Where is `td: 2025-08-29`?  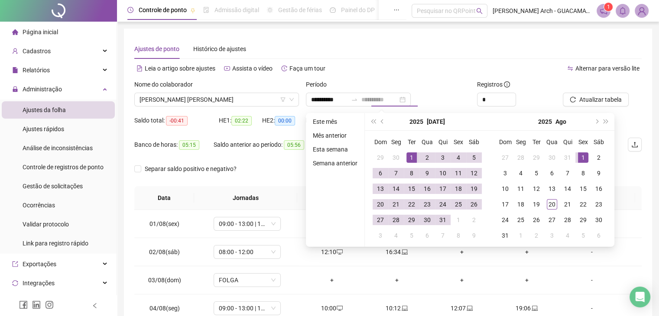
td: 2025-08-29 is located at coordinates (583, 220).